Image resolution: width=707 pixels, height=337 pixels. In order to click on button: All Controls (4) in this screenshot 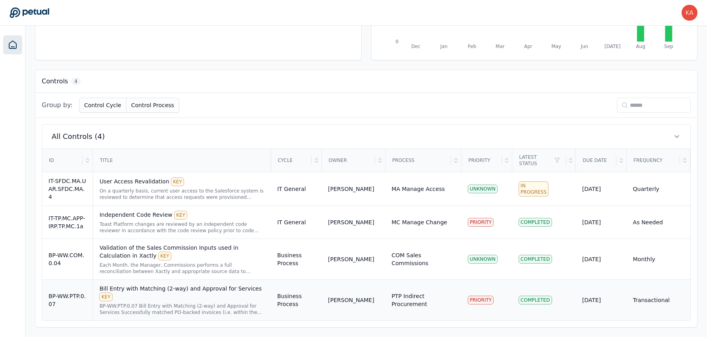, I will do `click(366, 137)`.